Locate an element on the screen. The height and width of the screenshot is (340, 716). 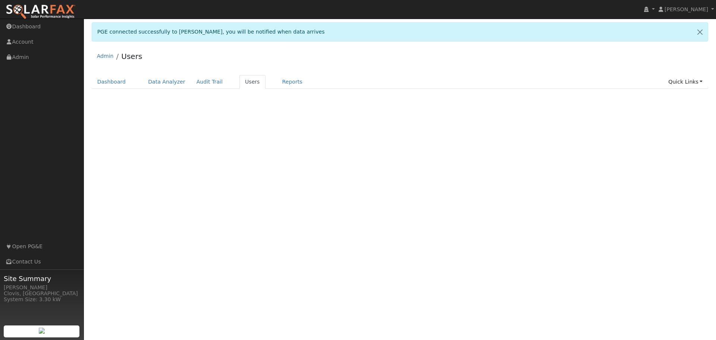
a: Quick Links is located at coordinates (685, 82).